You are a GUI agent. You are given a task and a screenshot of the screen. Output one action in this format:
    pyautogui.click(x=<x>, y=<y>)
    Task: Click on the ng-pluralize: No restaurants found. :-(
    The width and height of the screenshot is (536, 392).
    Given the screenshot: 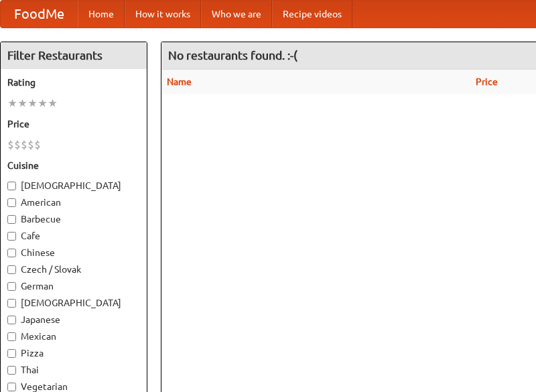 What is the action you would take?
    pyautogui.click(x=233, y=55)
    